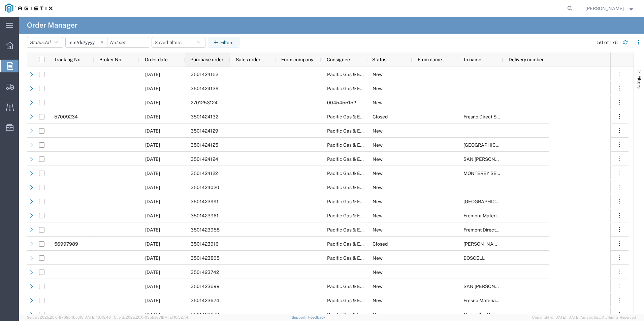  Describe the element at coordinates (487, 202) in the screenshot. I see `span: OAKLAND` at that location.